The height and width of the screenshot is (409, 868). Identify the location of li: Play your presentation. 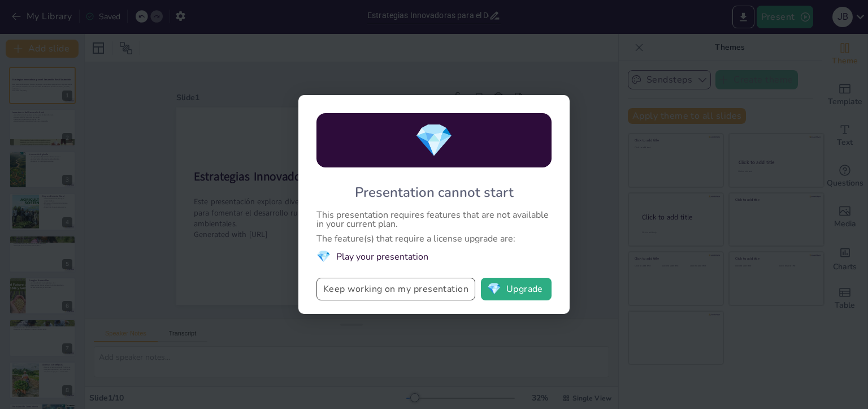
(434, 256).